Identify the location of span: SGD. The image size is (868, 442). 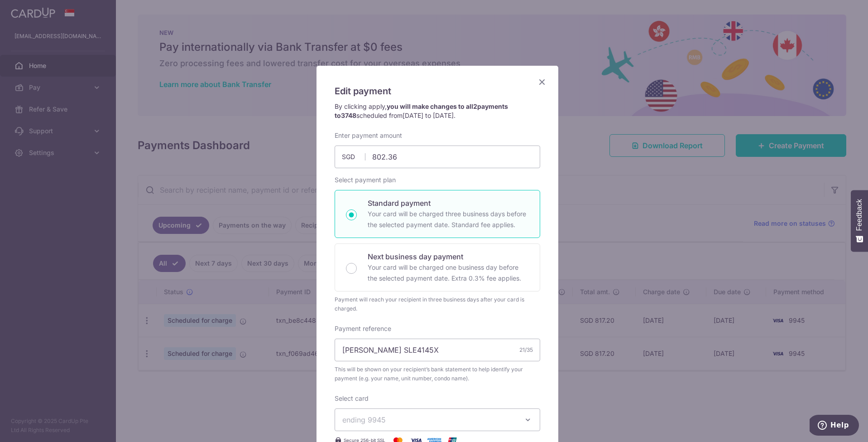
(354, 157).